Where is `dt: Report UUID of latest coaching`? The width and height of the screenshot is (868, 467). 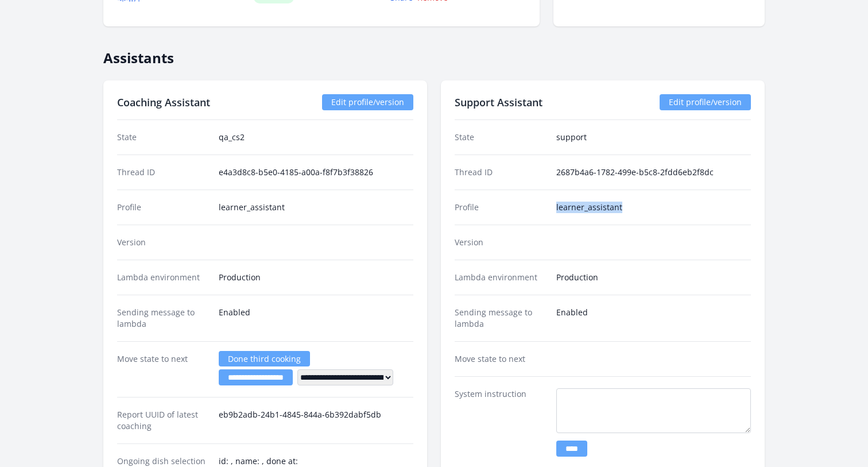
dt: Report UUID of latest coaching is located at coordinates (163, 421).